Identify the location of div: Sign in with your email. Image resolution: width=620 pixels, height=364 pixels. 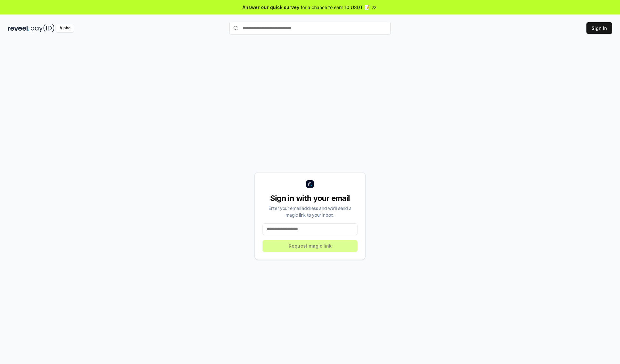
(310, 198).